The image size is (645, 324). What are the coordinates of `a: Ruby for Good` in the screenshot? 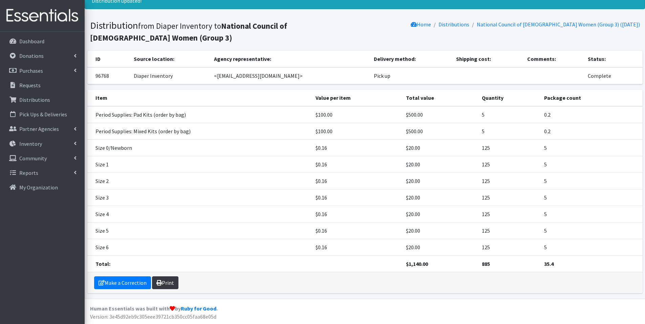 It's located at (198, 309).